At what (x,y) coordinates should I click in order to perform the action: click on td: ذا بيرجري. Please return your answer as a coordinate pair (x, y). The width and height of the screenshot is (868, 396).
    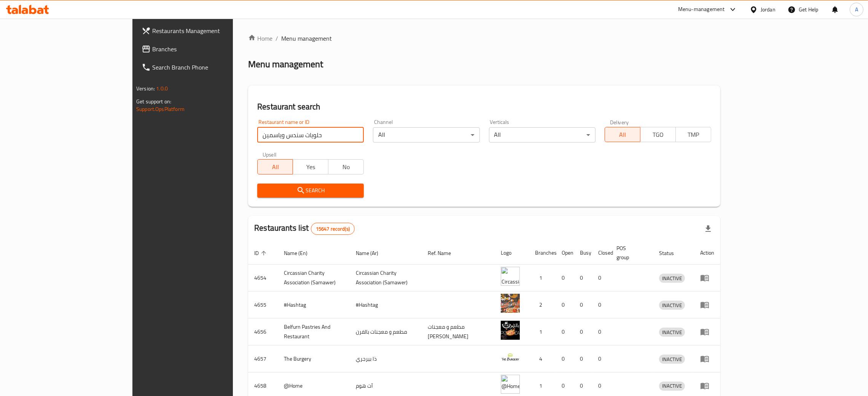
    Looking at the image, I should click on (386, 359).